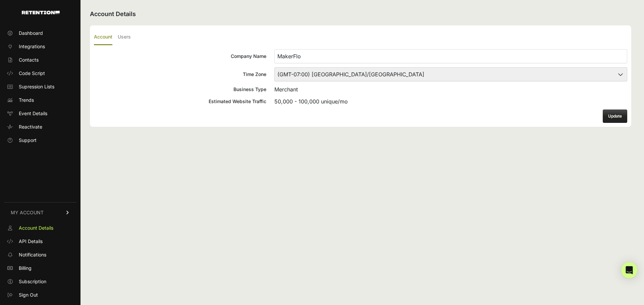 The image size is (644, 305). I want to click on img: Retention.com, so click(41, 12).